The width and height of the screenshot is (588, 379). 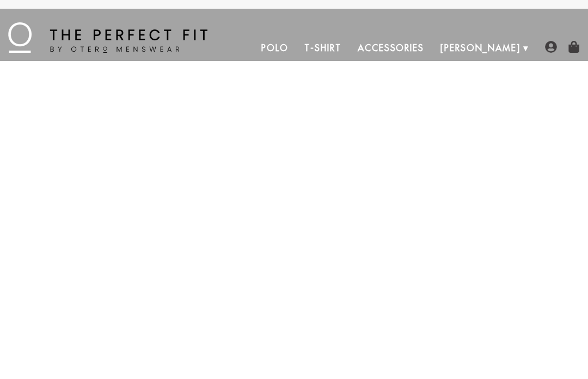 I want to click on img: shopping-bag-icon.png, so click(x=574, y=47).